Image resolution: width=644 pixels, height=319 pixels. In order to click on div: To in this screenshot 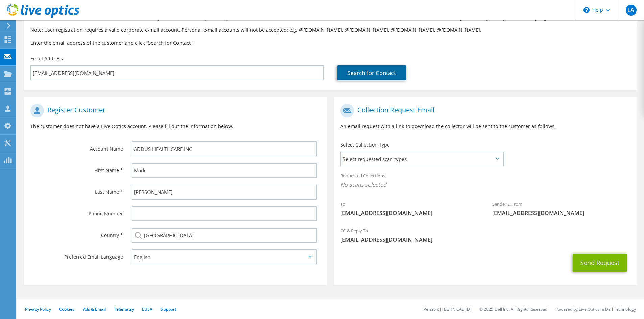, I will do `click(409, 208)`.